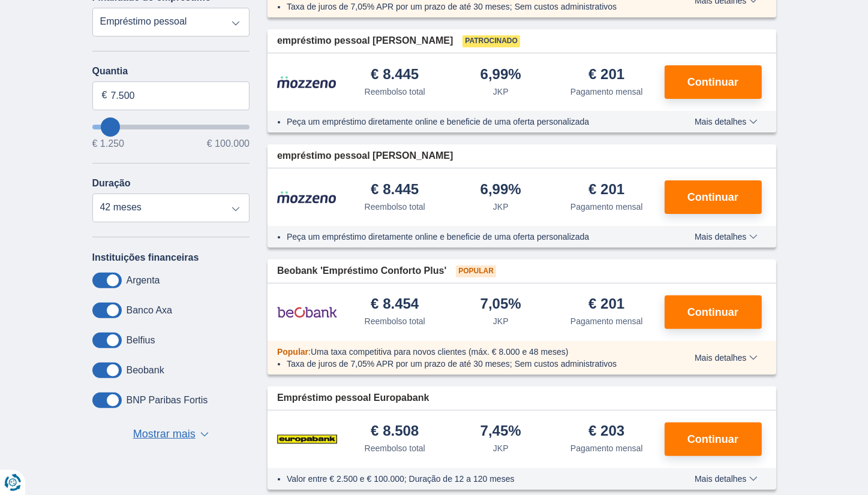 This screenshot has width=868, height=495. What do you see at coordinates (144, 280) in the screenshot?
I see `font: Argenta` at bounding box center [144, 280].